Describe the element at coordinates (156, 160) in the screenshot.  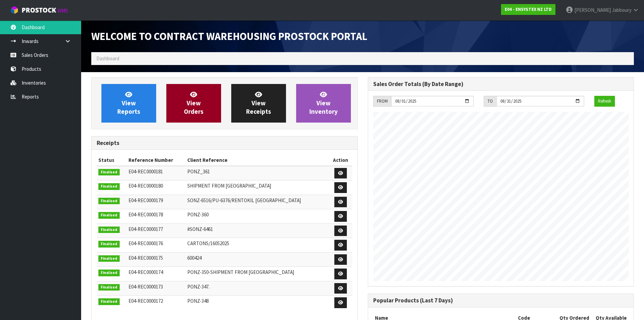
I see `th: Reference Number` at that location.